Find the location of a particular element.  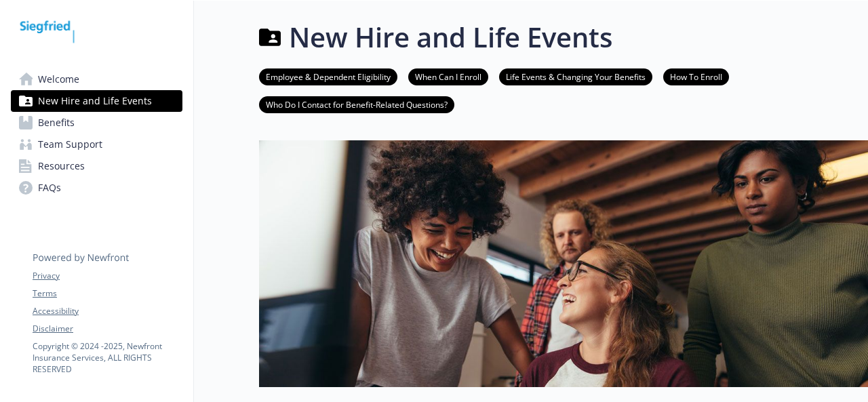

a: FAQs is located at coordinates (96, 188).